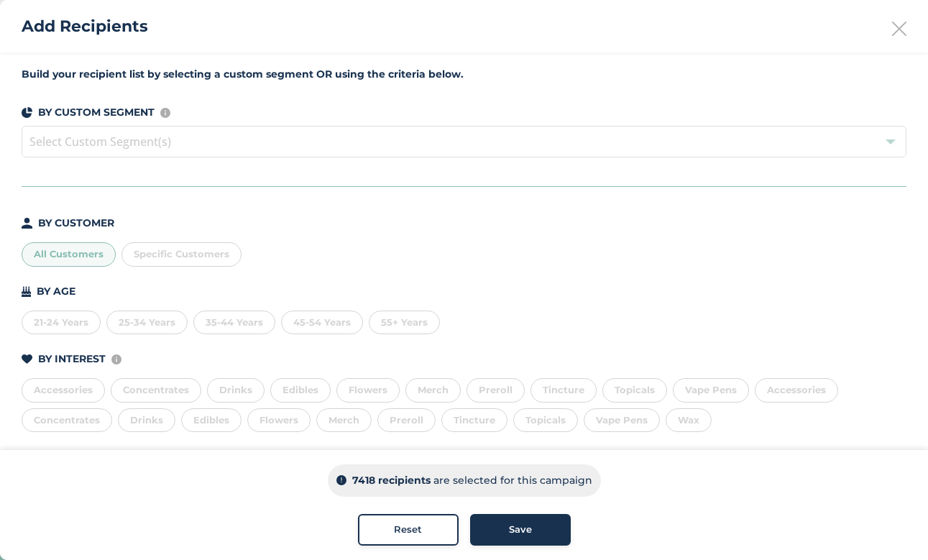  What do you see at coordinates (181, 254) in the screenshot?
I see `span: Specific Customers` at bounding box center [181, 254].